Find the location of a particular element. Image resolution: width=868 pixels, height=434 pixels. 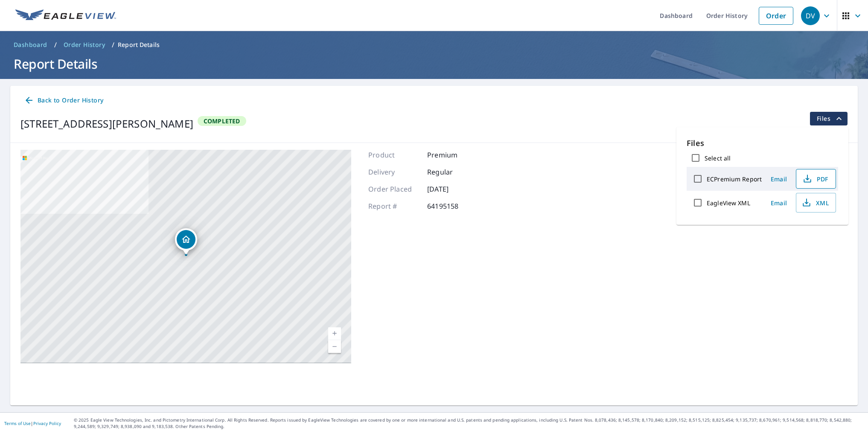

p: Files is located at coordinates (763, 143).